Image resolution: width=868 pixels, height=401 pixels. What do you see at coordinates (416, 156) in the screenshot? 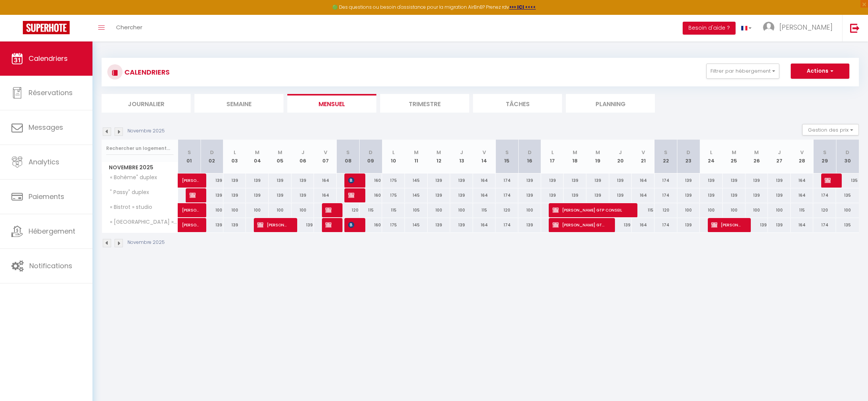
I see `th: 11` at bounding box center [416, 156].